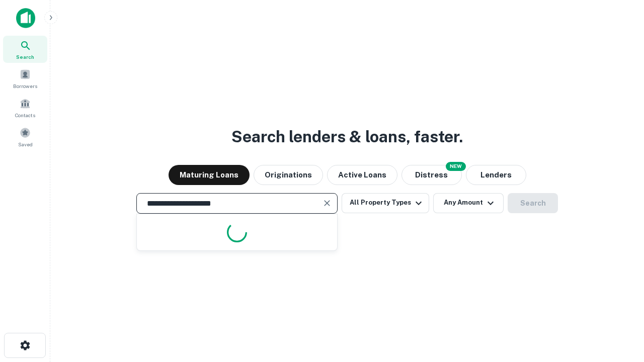  What do you see at coordinates (362, 175) in the screenshot?
I see `button: Active Loans` at bounding box center [362, 175].